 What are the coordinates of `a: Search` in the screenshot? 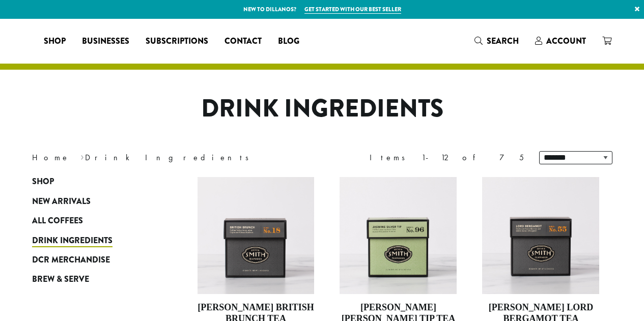 It's located at (497, 41).